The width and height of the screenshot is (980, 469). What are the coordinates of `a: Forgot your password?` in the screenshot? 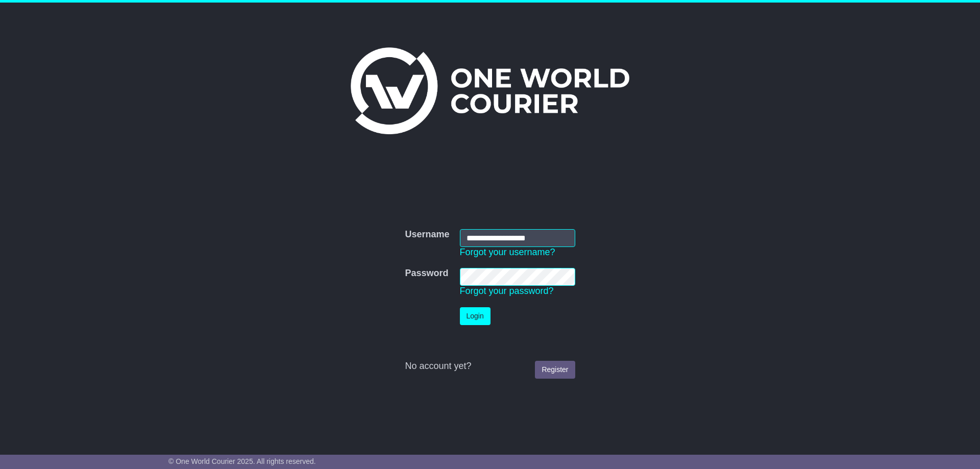 It's located at (506, 291).